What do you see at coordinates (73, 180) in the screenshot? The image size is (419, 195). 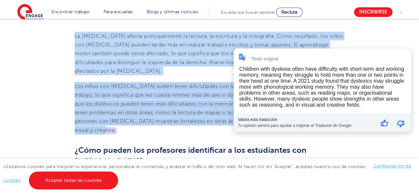 I see `a: Aceptar todas las cookies` at bounding box center [73, 180].